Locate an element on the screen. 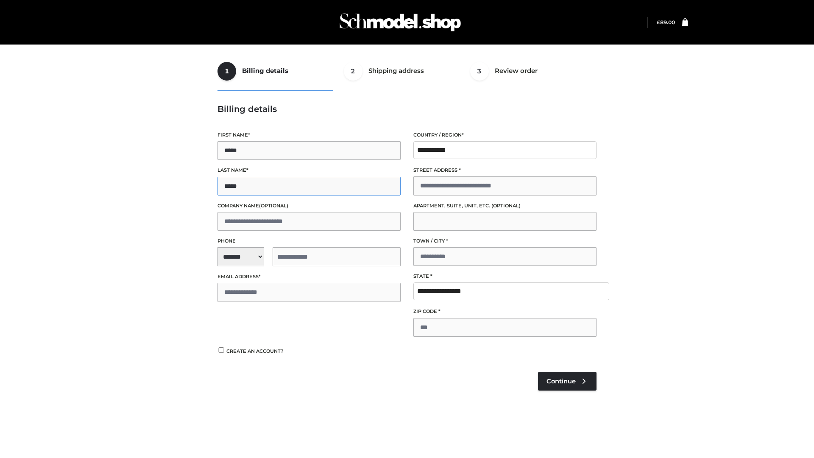 Image resolution: width=814 pixels, height=458 pixels. label: Email address is located at coordinates (309, 277).